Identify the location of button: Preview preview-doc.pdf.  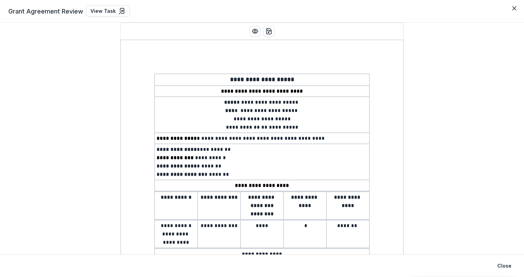
(255, 31).